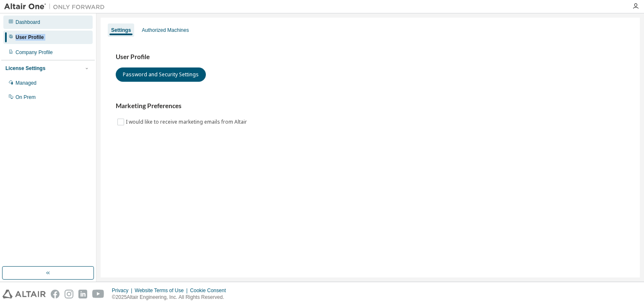 This screenshot has height=306, width=644. What do you see at coordinates (26, 83) in the screenshot?
I see `div: Managed` at bounding box center [26, 83].